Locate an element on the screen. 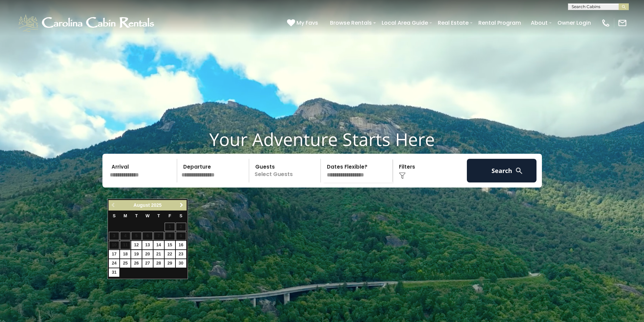 The height and width of the screenshot is (322, 644). a: 15 is located at coordinates (170, 245).